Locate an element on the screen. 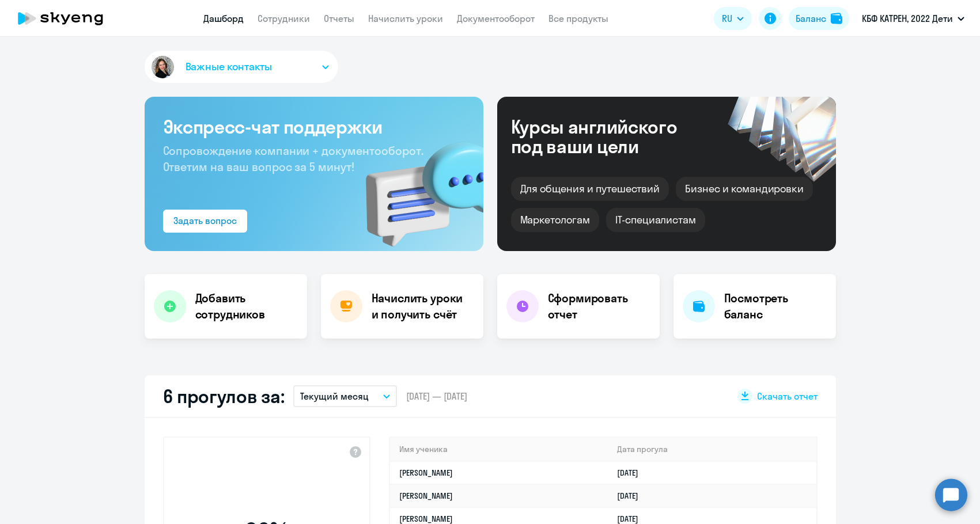  button: RU is located at coordinates (733, 19).